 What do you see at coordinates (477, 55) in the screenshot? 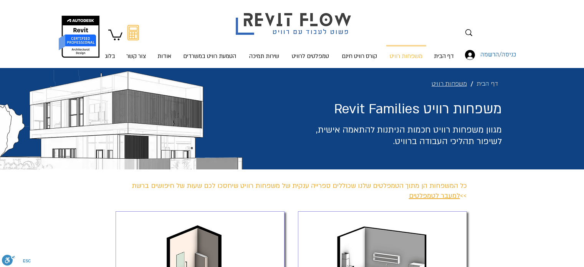
I see `button: כניסה/הרשמה` at bounding box center [477, 55].